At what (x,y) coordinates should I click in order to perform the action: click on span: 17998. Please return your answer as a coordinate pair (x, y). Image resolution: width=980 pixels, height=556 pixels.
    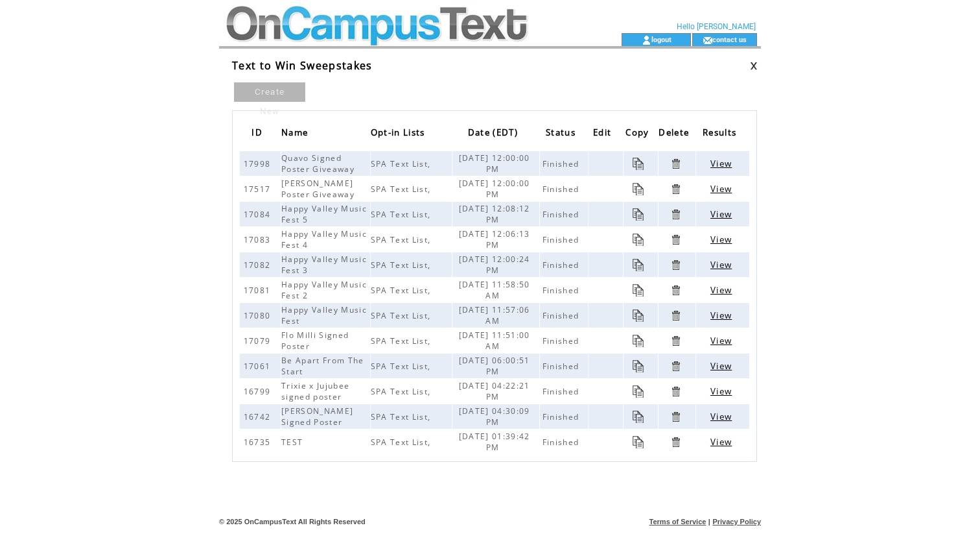
    Looking at the image, I should click on (258, 163).